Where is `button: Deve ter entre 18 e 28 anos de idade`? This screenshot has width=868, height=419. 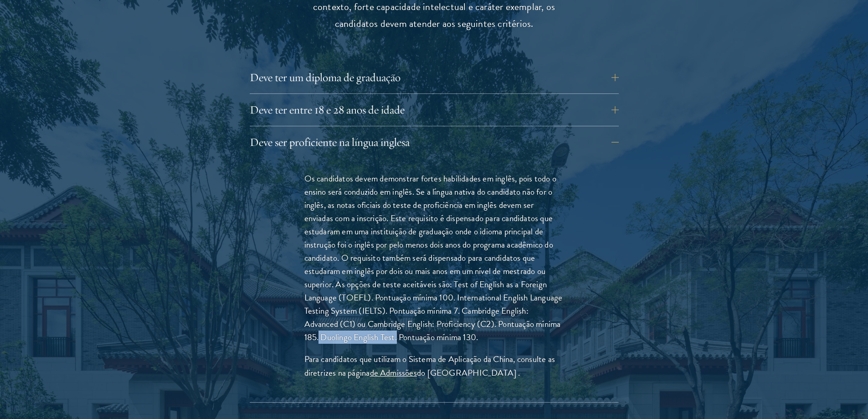
button: Deve ter entre 18 e 28 anos de idade is located at coordinates (434, 110).